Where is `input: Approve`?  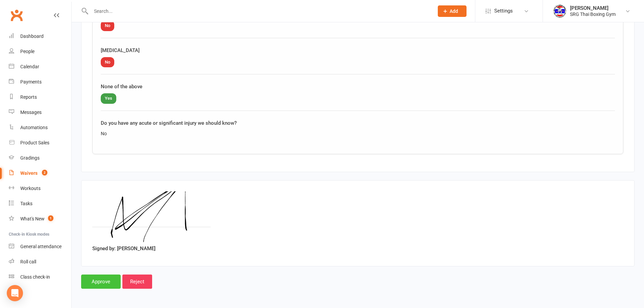
input: Approve is located at coordinates (101, 282).